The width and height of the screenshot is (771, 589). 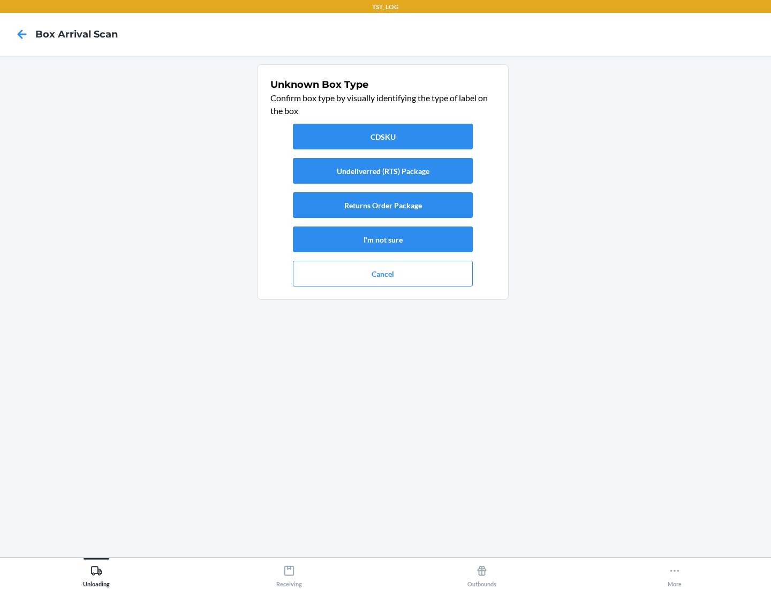 What do you see at coordinates (482, 572) in the screenshot?
I see `button: Outbounds` at bounding box center [482, 572].